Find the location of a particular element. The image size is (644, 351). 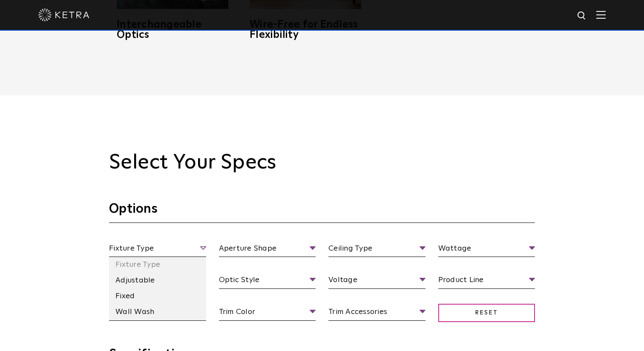

li: Fixed is located at coordinates (158, 296).